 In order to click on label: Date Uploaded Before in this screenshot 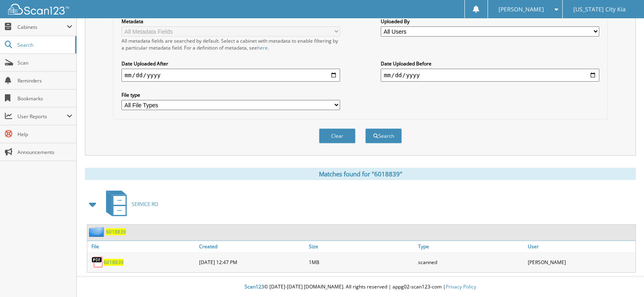, I will do `click(490, 64)`.